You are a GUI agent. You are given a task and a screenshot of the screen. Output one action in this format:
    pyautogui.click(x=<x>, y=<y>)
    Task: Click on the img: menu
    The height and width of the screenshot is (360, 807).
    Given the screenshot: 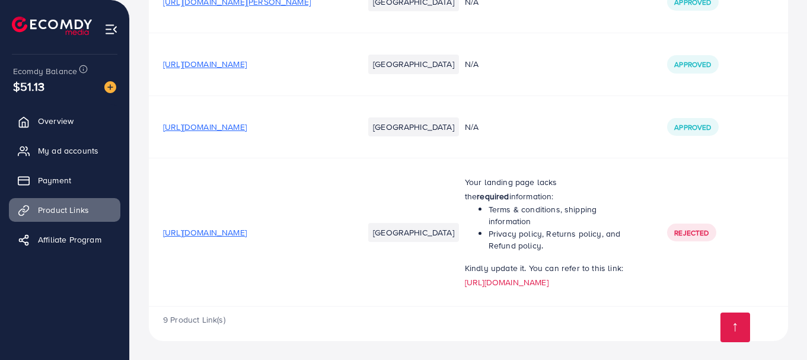 What is the action you would take?
    pyautogui.click(x=111, y=29)
    